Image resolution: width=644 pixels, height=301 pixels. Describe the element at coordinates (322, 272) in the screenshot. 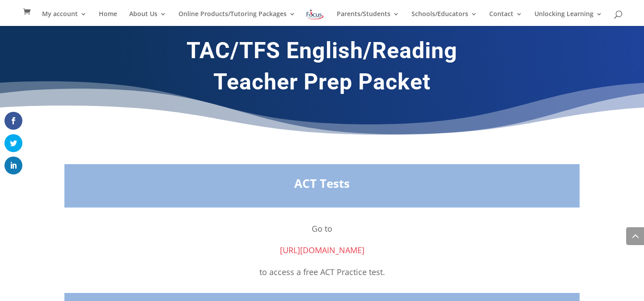

I see `p: to access a free ACT Practice test.` at that location.